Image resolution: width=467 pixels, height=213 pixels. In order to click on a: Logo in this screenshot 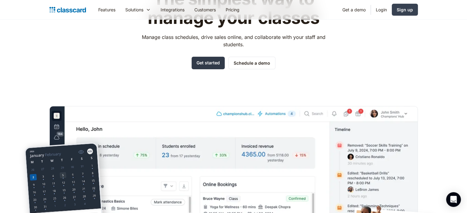, I will do `click(67, 10)`.